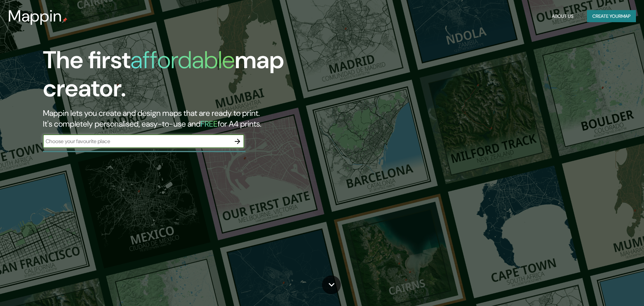  Describe the element at coordinates (209, 124) in the screenshot. I see `h5: FREE` at that location.